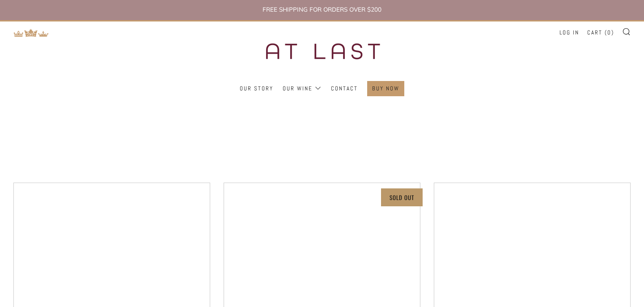 This screenshot has height=307, width=644. What do you see at coordinates (570, 33) in the screenshot?
I see `a: Log in` at bounding box center [570, 33].